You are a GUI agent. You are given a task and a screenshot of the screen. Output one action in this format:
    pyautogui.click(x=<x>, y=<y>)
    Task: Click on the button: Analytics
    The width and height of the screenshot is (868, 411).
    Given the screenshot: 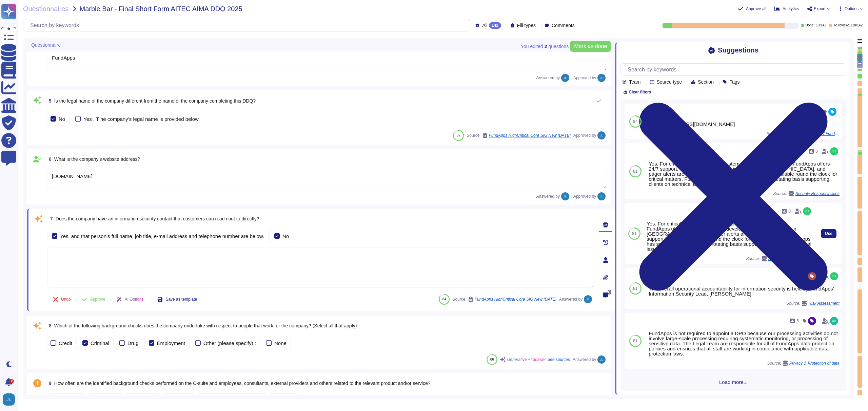 What is the action you would take?
    pyautogui.click(x=787, y=8)
    